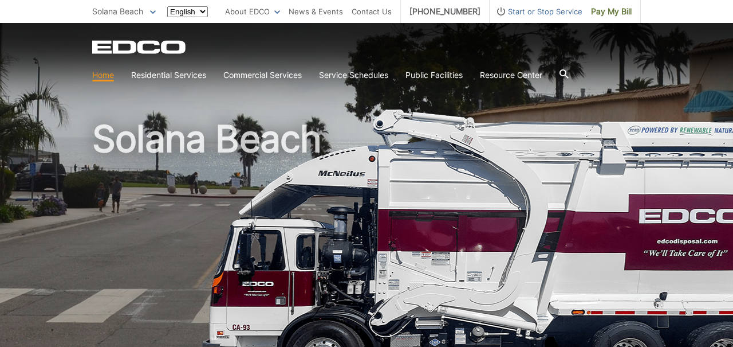 This screenshot has width=733, height=347. I want to click on span: Solana Beach, so click(117, 11).